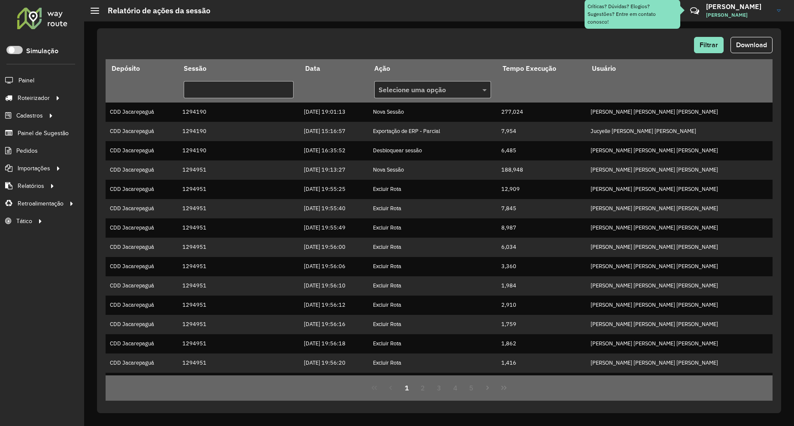  Describe the element at coordinates (542, 325) in the screenshot. I see `td: 1,759` at that location.